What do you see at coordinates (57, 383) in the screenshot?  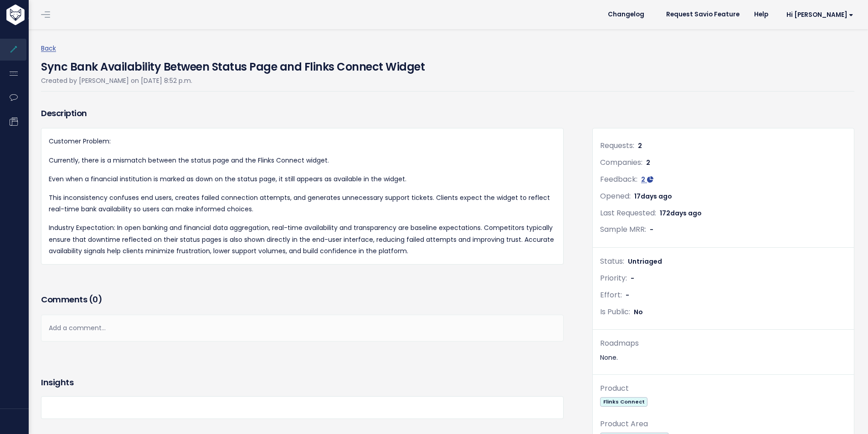 I see `h3: Insights` at bounding box center [57, 383].